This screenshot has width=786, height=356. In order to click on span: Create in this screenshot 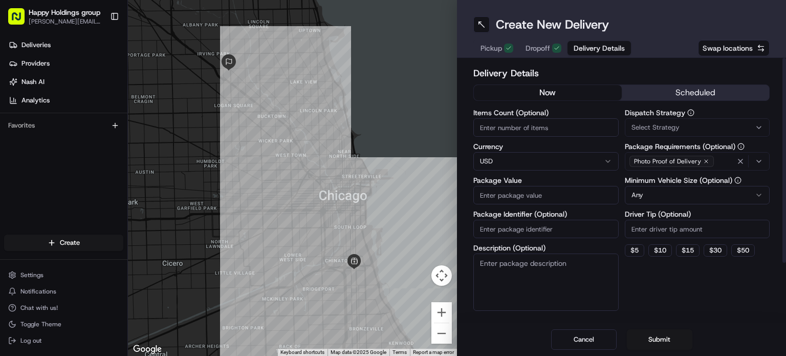, I will do `click(70, 243)`.